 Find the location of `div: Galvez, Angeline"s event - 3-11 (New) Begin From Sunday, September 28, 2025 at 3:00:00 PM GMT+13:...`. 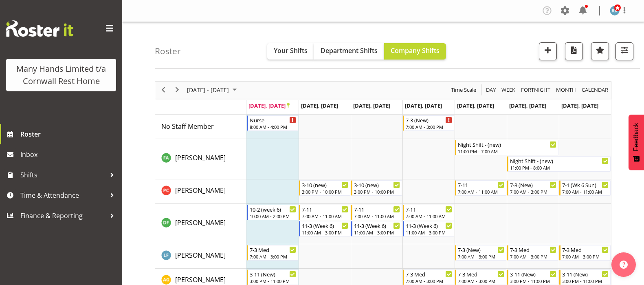

div: Galvez, Angeline"s event - 3-11 (New) Begin From Sunday, September 28, 2025 at 3:00:00 PM GMT+13:... is located at coordinates (585, 277).